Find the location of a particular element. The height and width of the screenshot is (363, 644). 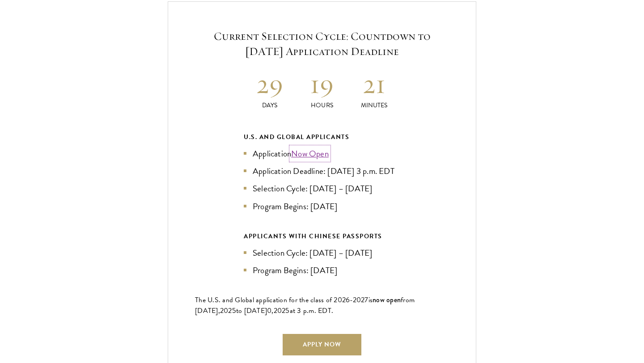

h2: 21 is located at coordinates (374, 83).